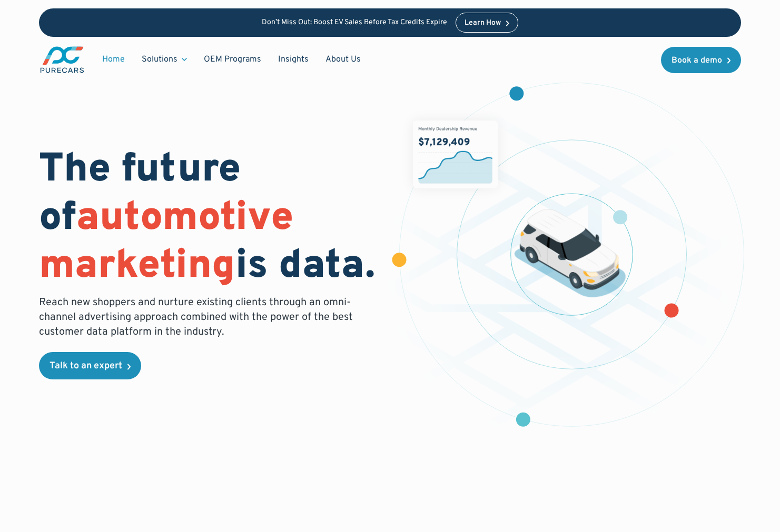 Image resolution: width=780 pixels, height=532 pixels. Describe the element at coordinates (487, 22) in the screenshot. I see `a: Learn How` at that location.